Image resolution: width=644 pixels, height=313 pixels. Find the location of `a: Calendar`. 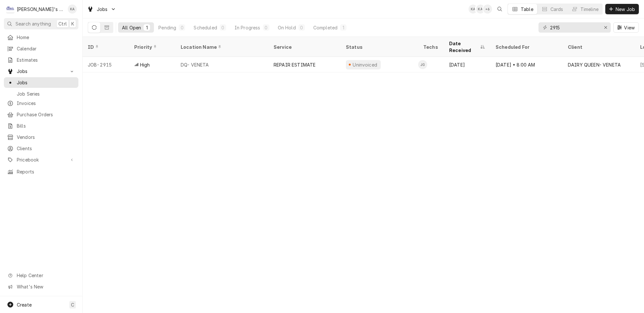

a: Calendar is located at coordinates (41, 48).